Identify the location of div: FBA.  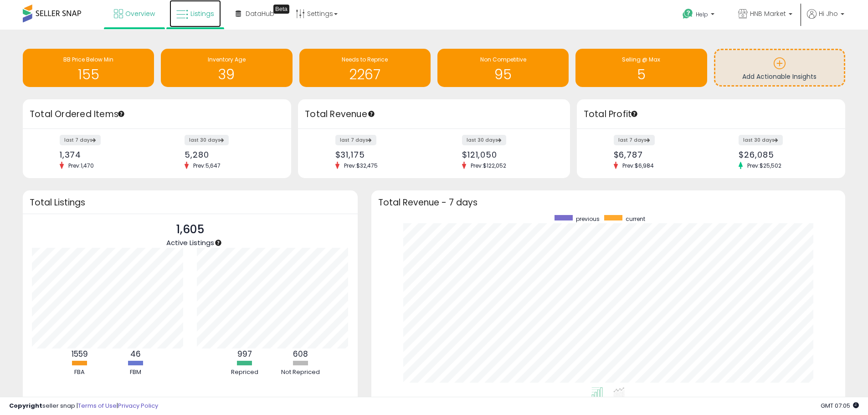
(79, 372).